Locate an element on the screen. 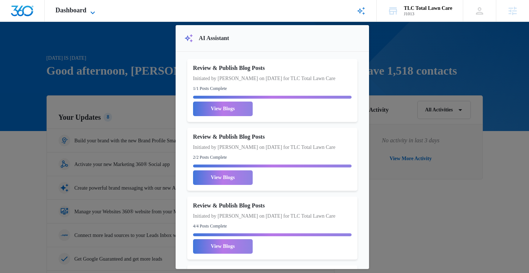 The image size is (529, 273). div: account name is located at coordinates (428, 8).